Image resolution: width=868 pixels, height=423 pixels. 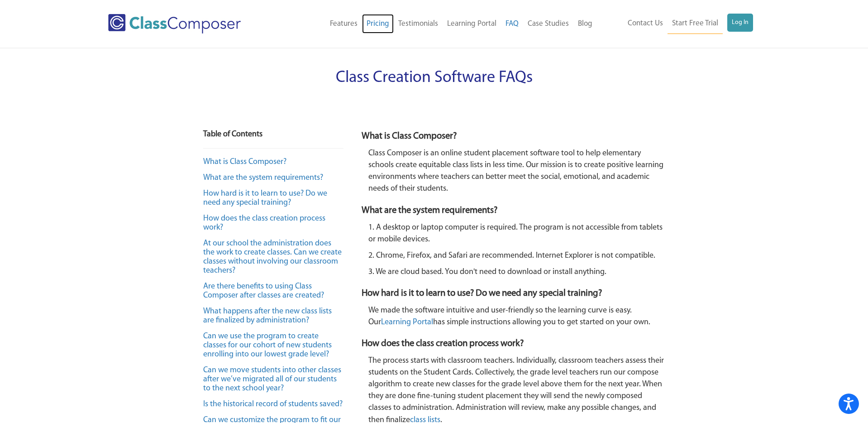 I want to click on a: What is Class Composer?, so click(x=245, y=162).